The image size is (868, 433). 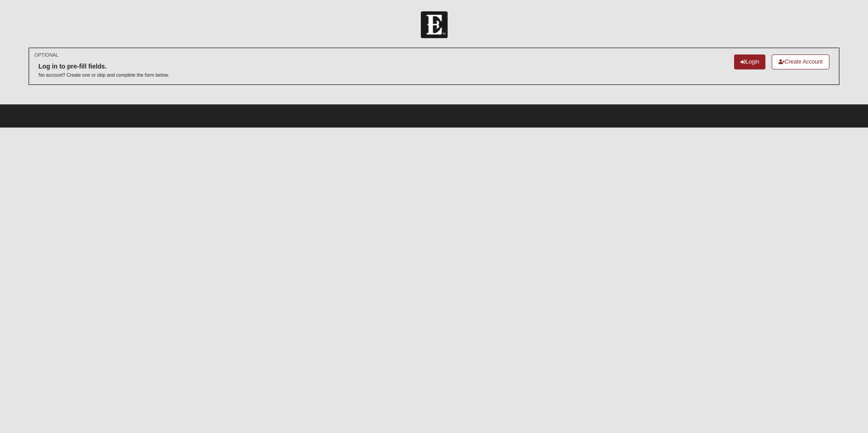 What do you see at coordinates (750, 62) in the screenshot?
I see `a: Login` at bounding box center [750, 62].